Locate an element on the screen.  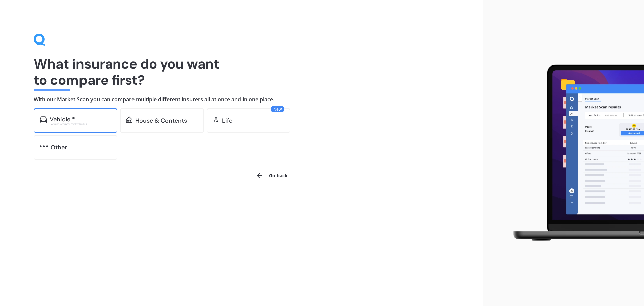
img: car.f15378c7a67c060ca3f3.svg is located at coordinates (43, 119).